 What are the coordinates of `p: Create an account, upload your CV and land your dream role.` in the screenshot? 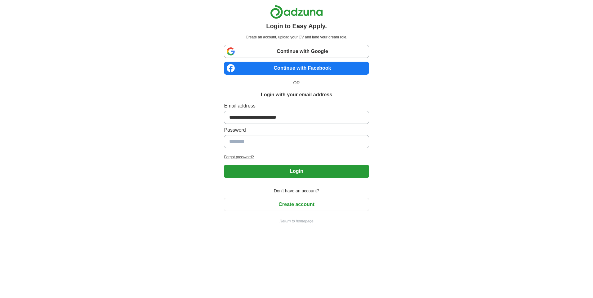 It's located at (296, 37).